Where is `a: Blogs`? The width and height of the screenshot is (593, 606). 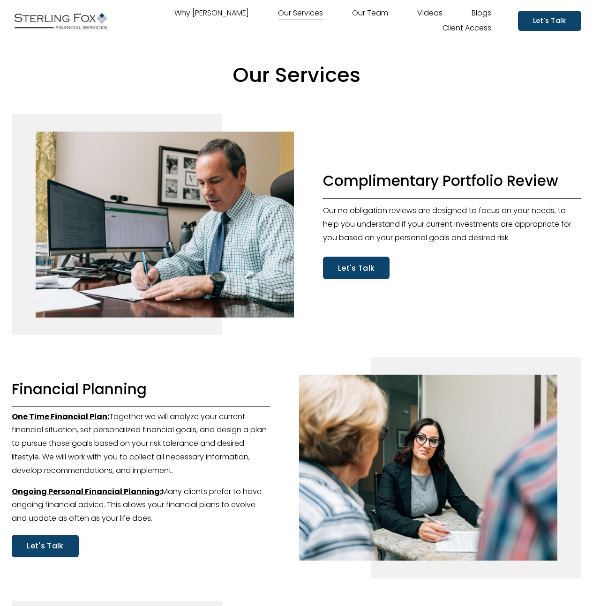 a: Blogs is located at coordinates (481, 14).